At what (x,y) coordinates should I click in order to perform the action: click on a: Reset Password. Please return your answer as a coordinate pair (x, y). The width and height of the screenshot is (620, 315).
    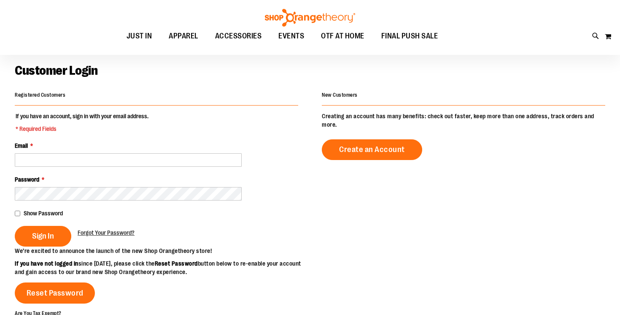
    Looking at the image, I should click on (55, 293).